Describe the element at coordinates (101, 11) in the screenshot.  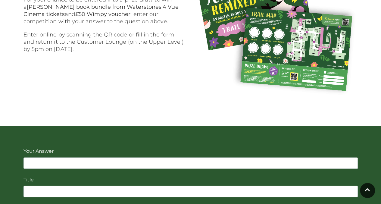
I see `strong: 4 Vue Cinema tickets` at that location.